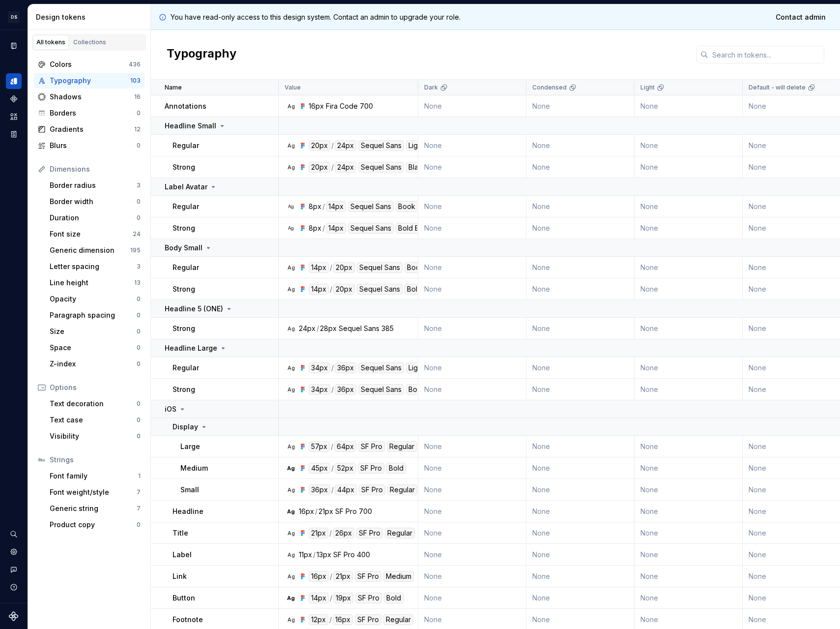  What do you see at coordinates (801, 17) in the screenshot?
I see `span: Contact admin` at bounding box center [801, 17].